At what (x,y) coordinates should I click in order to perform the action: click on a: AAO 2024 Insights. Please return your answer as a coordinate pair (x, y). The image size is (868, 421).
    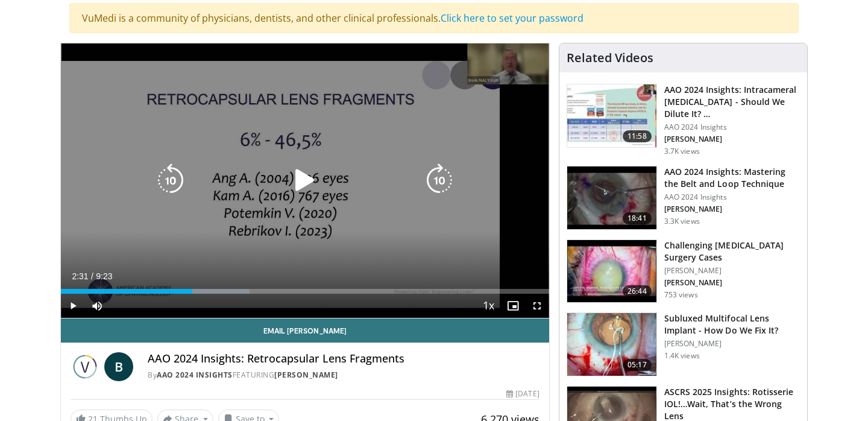
    Looking at the image, I should click on (195, 374).